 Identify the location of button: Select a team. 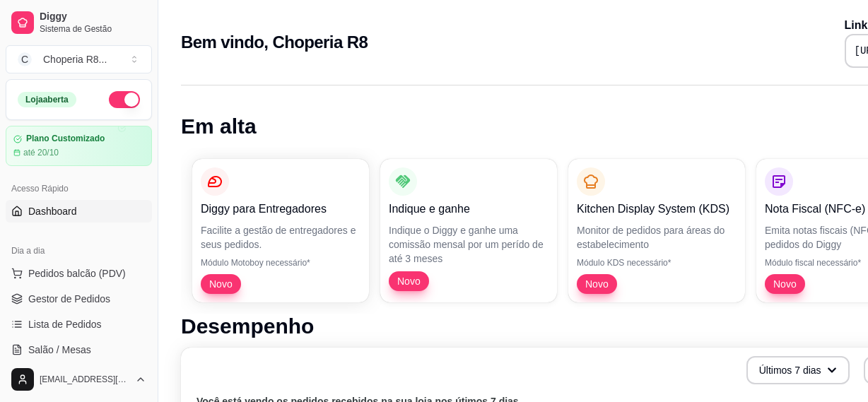
(78, 59).